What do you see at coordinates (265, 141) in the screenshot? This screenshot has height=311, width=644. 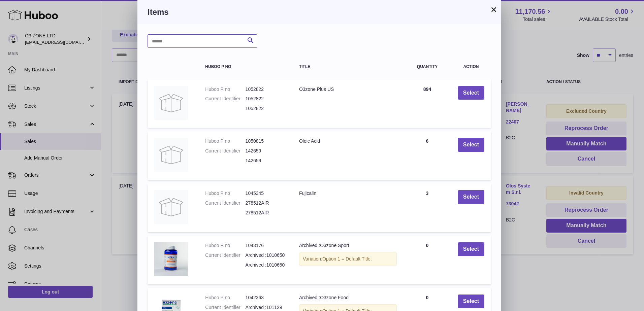 I see `dd: 1050815` at bounding box center [265, 141].